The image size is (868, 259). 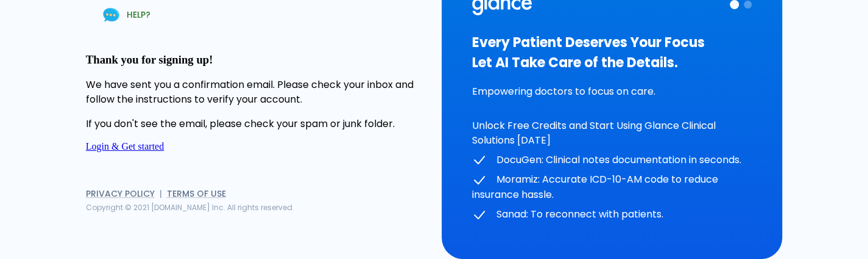 I want to click on p: If you don't see the email, please check your spam or junk folder., so click(x=256, y=124).